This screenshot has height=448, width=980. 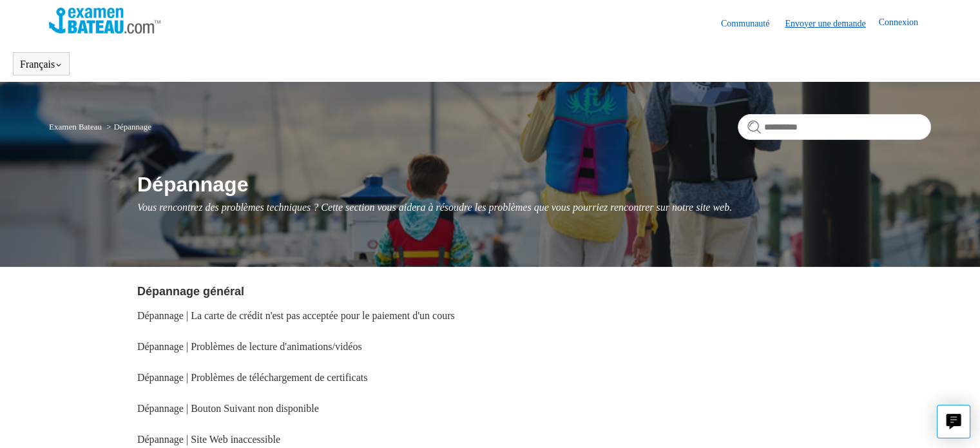 What do you see at coordinates (296, 315) in the screenshot?
I see `a: Dépannage | La carte de crédit n'est pas acceptée pour le paiement d'un cours` at bounding box center [296, 315].